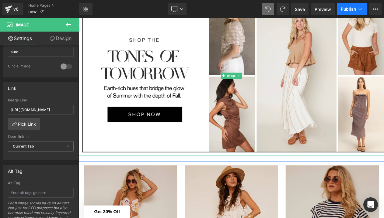 The image size is (384, 218). What do you see at coordinates (31, 67) in the screenshot?
I see `div: Circle Image` at bounding box center [31, 67].